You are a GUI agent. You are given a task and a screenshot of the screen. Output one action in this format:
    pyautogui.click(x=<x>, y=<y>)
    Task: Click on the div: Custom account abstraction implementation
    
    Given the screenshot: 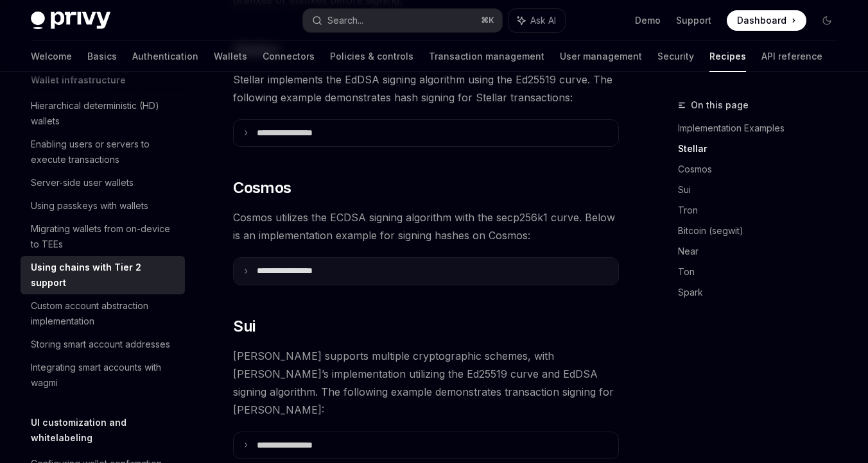 What is the action you would take?
    pyautogui.click(x=104, y=314)
    